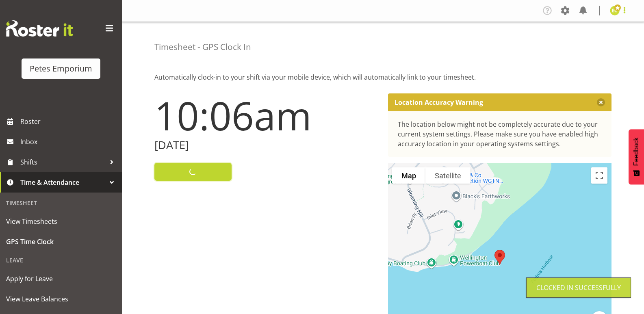 The image size is (644, 314). What do you see at coordinates (579, 287) in the screenshot?
I see `div: Clocked in Successfully` at bounding box center [579, 287].